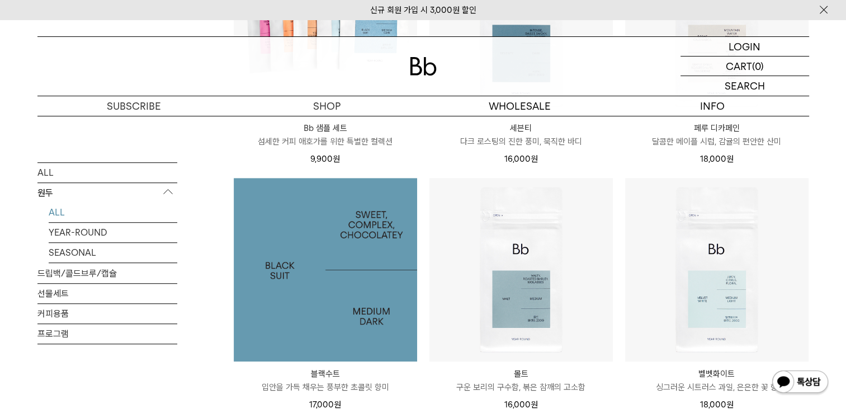 The width and height of the screenshot is (846, 413). Describe the element at coordinates (744, 46) in the screenshot. I see `p: LOGIN` at that location.